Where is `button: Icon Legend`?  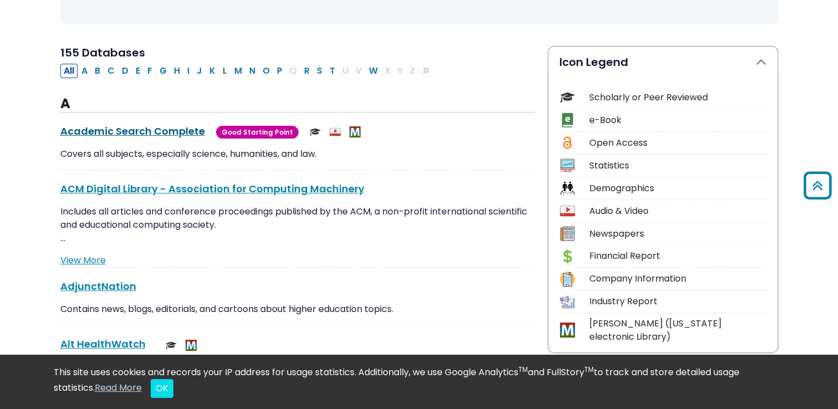 button: Icon Legend is located at coordinates (663, 62).